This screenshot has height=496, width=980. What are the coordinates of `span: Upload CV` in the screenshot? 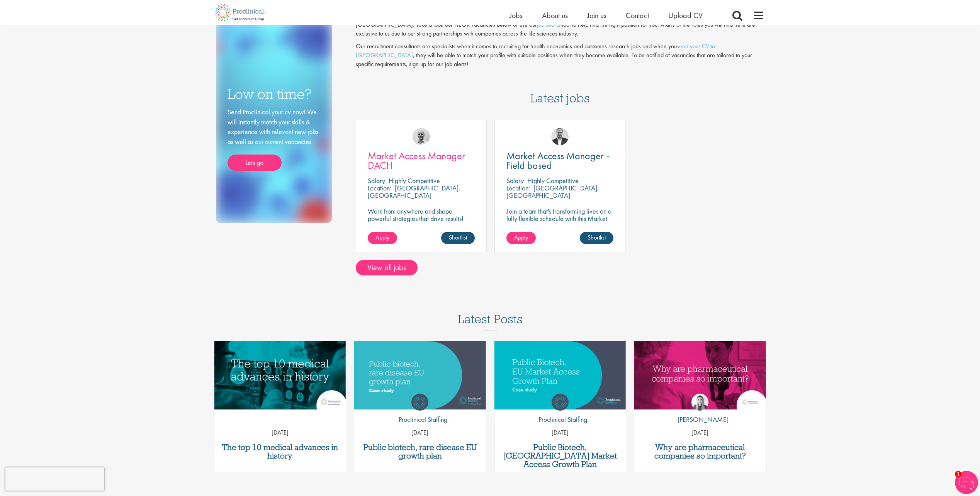 It's located at (686, 16).